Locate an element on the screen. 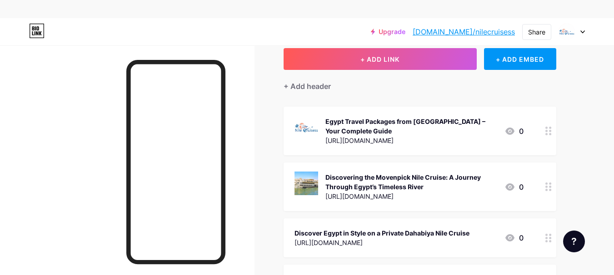 The width and height of the screenshot is (614, 275). div: Settings is located at coordinates (476, 25).